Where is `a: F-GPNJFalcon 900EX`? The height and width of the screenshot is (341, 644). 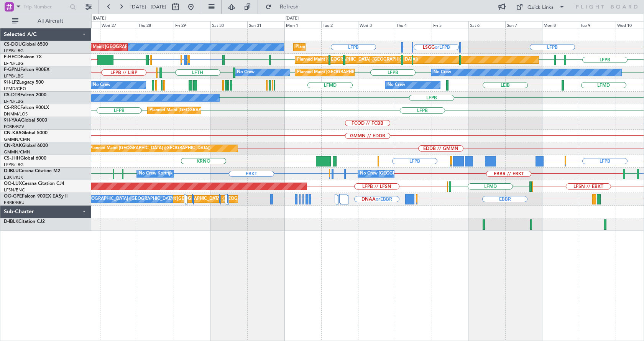 a: F-GPNJFalcon 900EX is located at coordinates (26, 70).